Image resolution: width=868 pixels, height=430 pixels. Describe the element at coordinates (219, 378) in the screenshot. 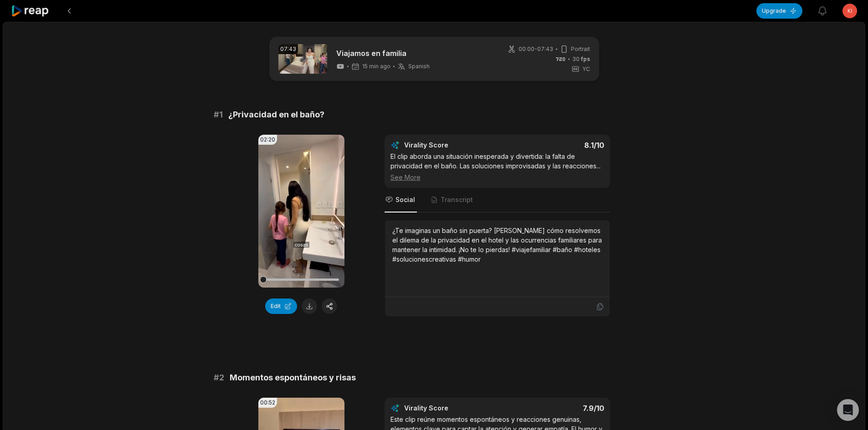

I see `span: # 2` at that location.